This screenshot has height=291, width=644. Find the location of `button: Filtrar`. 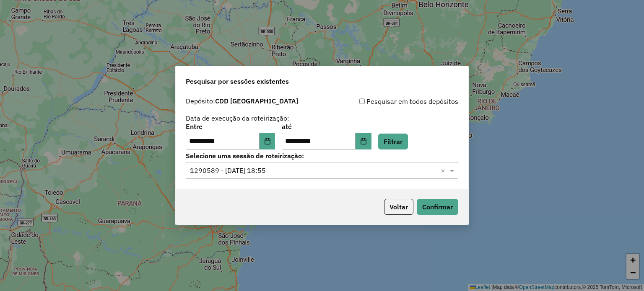

button: Filtrar is located at coordinates (393, 142).